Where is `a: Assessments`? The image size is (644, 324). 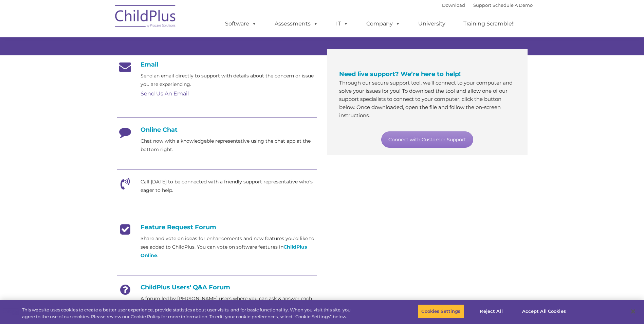
a: Assessments is located at coordinates (296, 24).